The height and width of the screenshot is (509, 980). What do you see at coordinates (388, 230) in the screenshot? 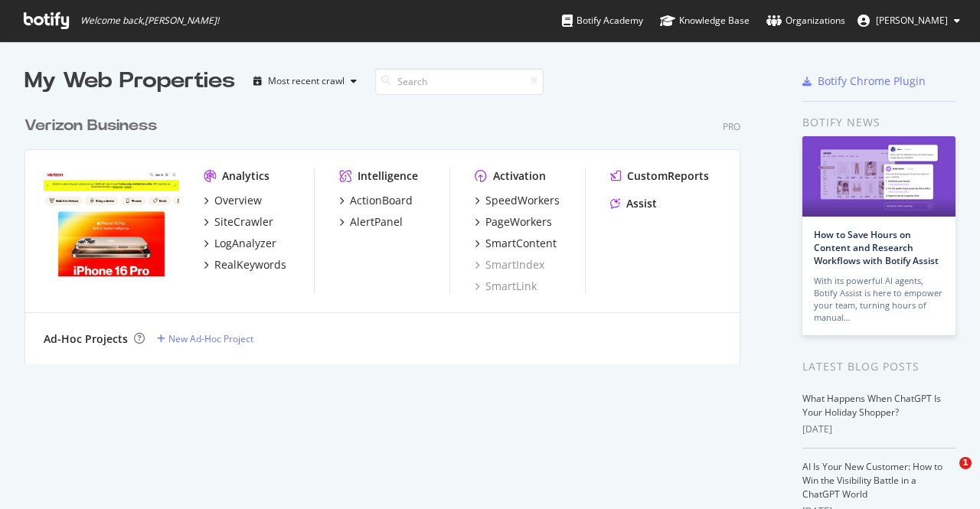
I see `div: grid` at bounding box center [388, 230].